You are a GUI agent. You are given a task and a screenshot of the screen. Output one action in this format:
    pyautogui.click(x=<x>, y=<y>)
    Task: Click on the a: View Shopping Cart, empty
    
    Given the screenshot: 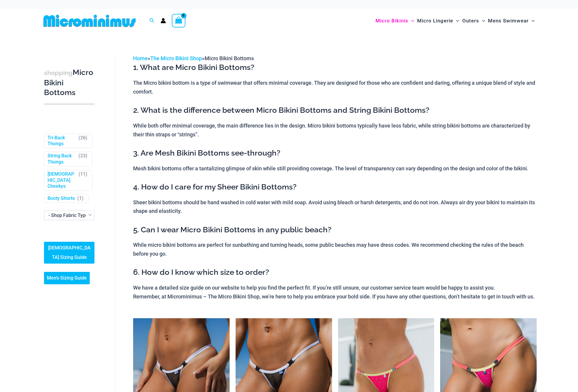 What is the action you would take?
    pyautogui.click(x=179, y=21)
    